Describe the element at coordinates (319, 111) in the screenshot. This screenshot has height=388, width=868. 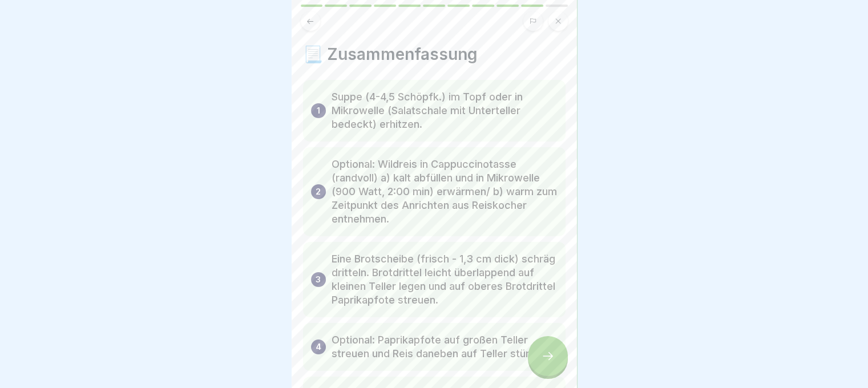
I see `p: 1` at that location.